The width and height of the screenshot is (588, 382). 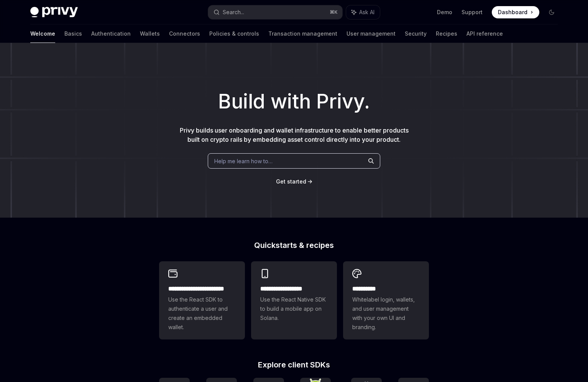 What do you see at coordinates (516, 12) in the screenshot?
I see `a: Dashboard` at bounding box center [516, 12].